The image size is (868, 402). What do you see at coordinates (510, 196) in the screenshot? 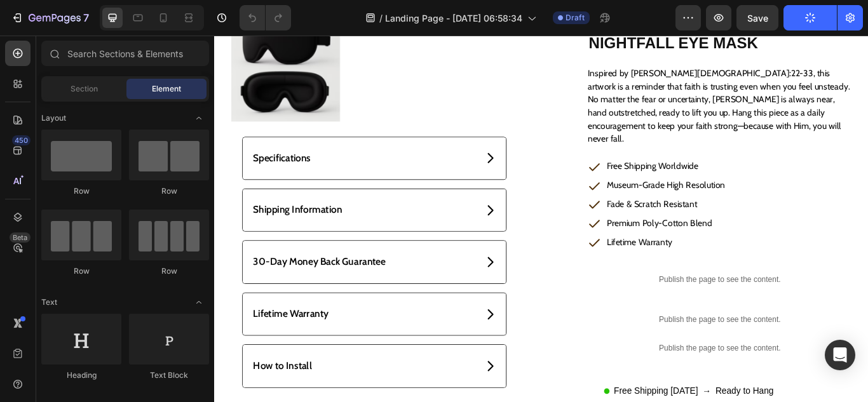
I see `span: Fade & Scratch Resistant` at bounding box center [510, 196].